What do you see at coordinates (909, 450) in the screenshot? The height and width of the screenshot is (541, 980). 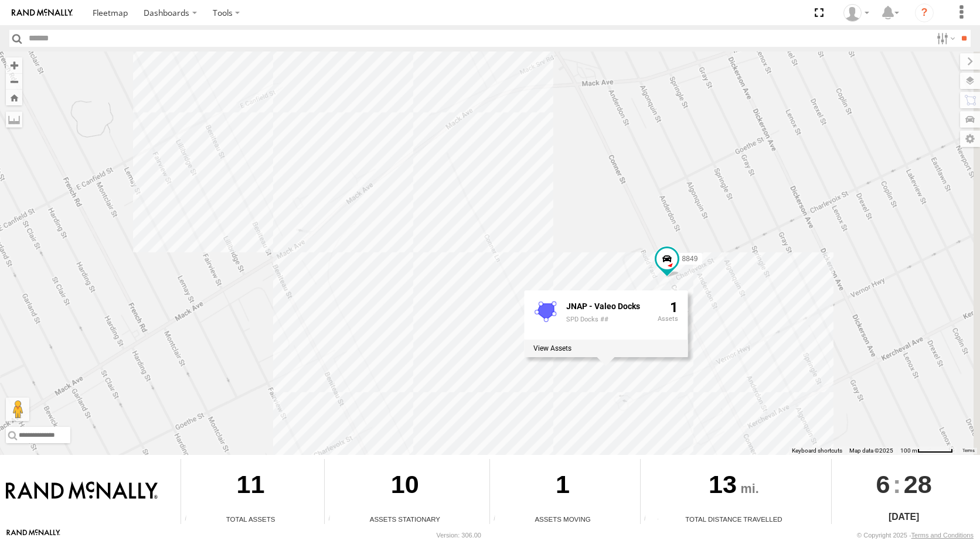 I see `span: 100 m` at bounding box center [909, 450].